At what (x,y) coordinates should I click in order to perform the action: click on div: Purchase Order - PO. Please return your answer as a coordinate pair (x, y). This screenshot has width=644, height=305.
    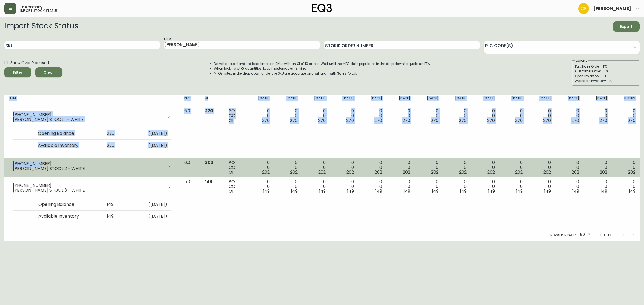
    Looking at the image, I should click on (606, 67).